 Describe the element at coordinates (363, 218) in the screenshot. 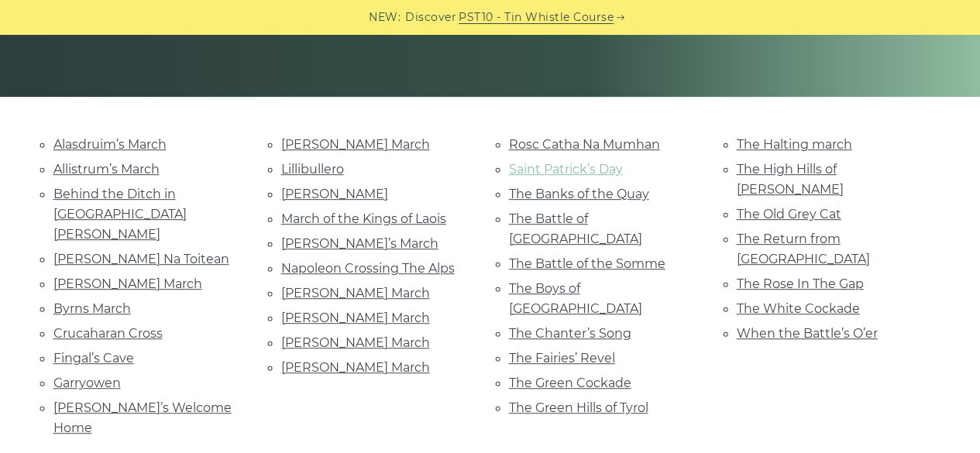

I see `a: March of the Kings of Laois` at that location.